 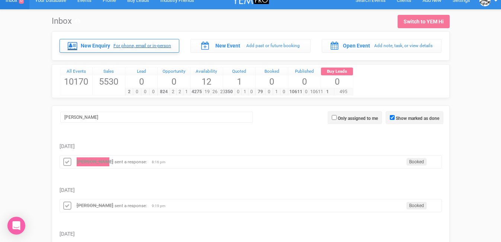 What do you see at coordinates (250, 46) in the screenshot?
I see `a: New Event Add past or future booking` at bounding box center [250, 46].